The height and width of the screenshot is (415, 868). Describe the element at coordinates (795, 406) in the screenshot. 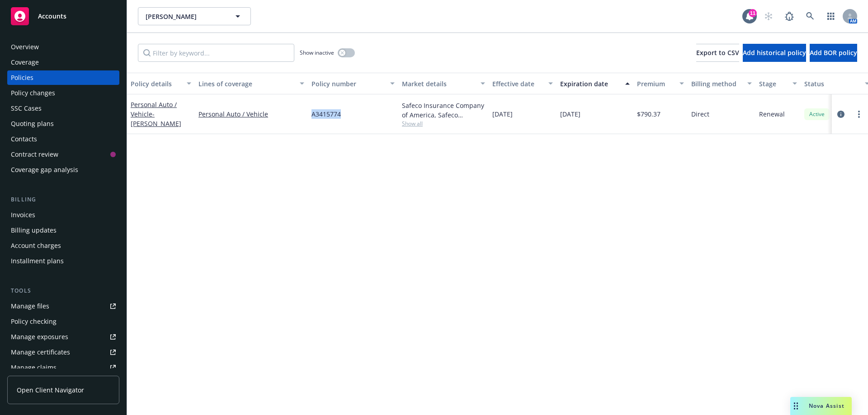

I see `div: Drag to move` at that location.